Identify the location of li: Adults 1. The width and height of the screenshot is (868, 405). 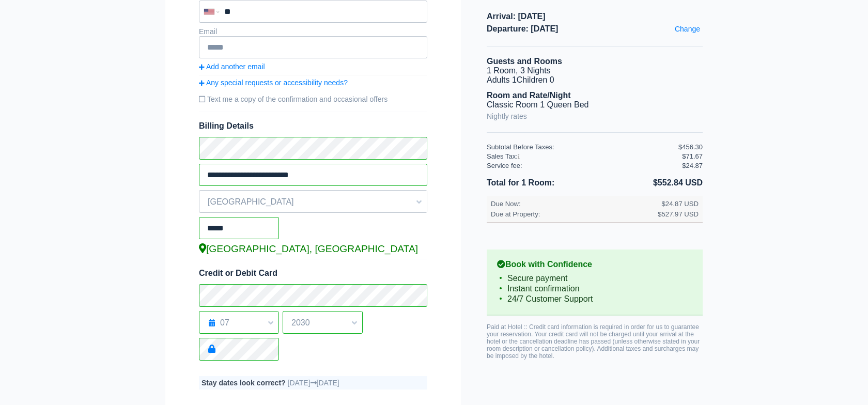
(594, 80).